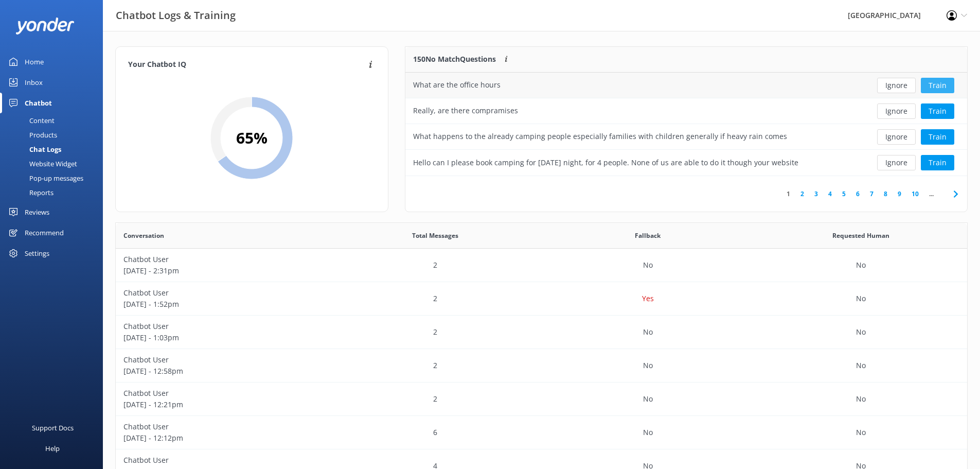  Describe the element at coordinates (55, 149) in the screenshot. I see `a: Chat Logs` at that location.